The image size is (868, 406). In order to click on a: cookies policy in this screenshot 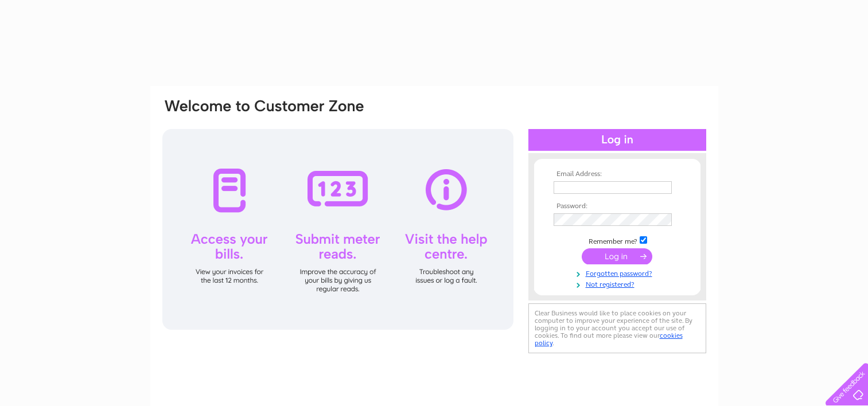, I will do `click(609, 339)`.